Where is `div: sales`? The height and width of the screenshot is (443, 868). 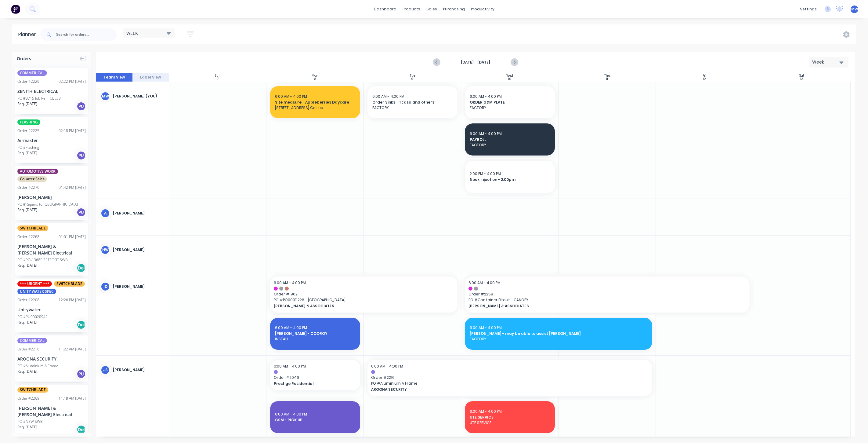 div: sales is located at coordinates (432, 9).